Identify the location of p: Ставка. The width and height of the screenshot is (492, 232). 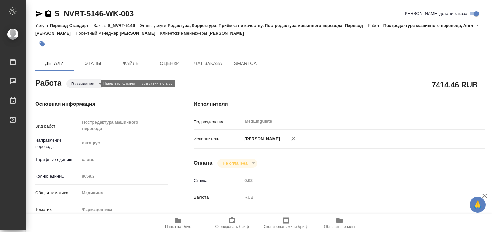
(218, 181).